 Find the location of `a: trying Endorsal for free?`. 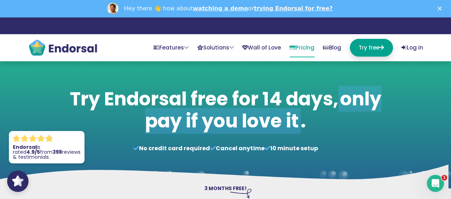

a: trying Endorsal for free? is located at coordinates (293, 8).